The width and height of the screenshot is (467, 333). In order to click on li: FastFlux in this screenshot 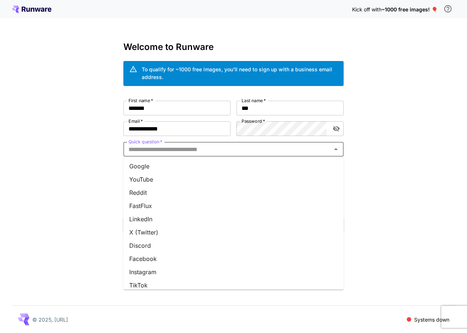, I will do `click(234, 206)`.